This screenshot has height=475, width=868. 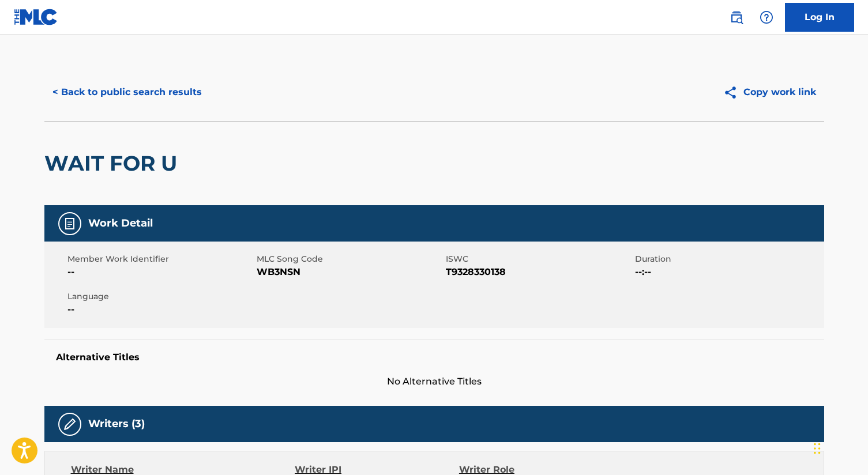 I want to click on button: Copy work link, so click(x=770, y=92).